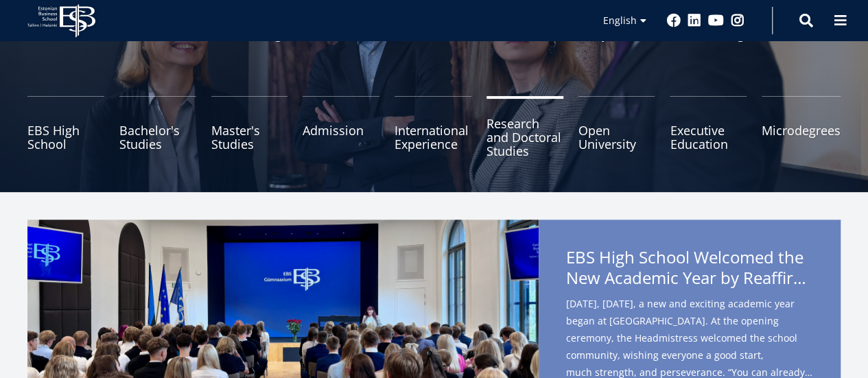 Image resolution: width=868 pixels, height=378 pixels. What do you see at coordinates (66, 130) in the screenshot?
I see `a: EBS High School` at bounding box center [66, 130].